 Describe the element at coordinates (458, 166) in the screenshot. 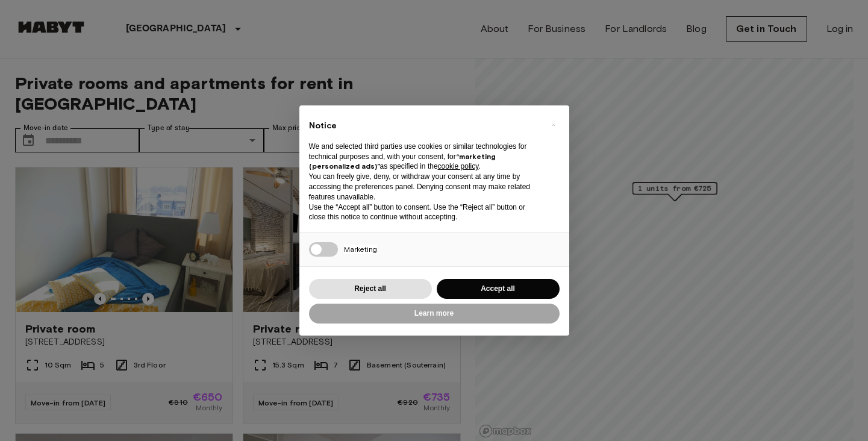

I see `a: cookie policy` at that location.